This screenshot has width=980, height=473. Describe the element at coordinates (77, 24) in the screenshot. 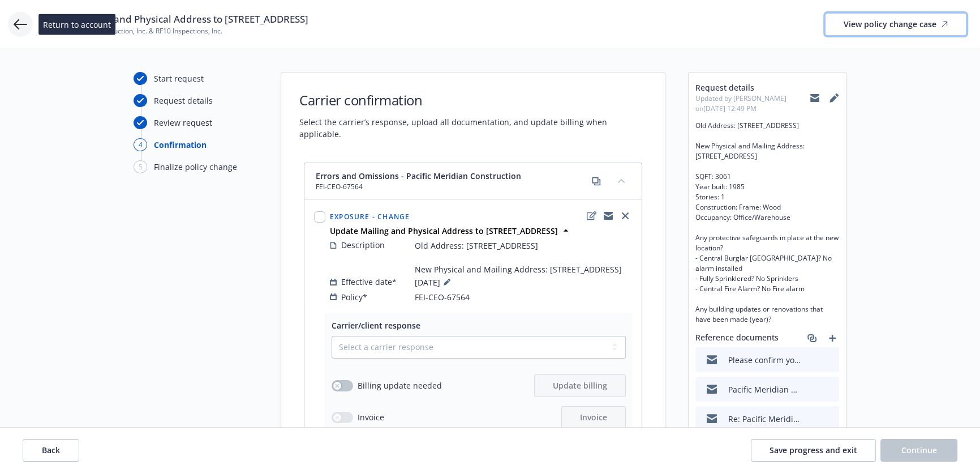

I see `span: Return to account` at that location.